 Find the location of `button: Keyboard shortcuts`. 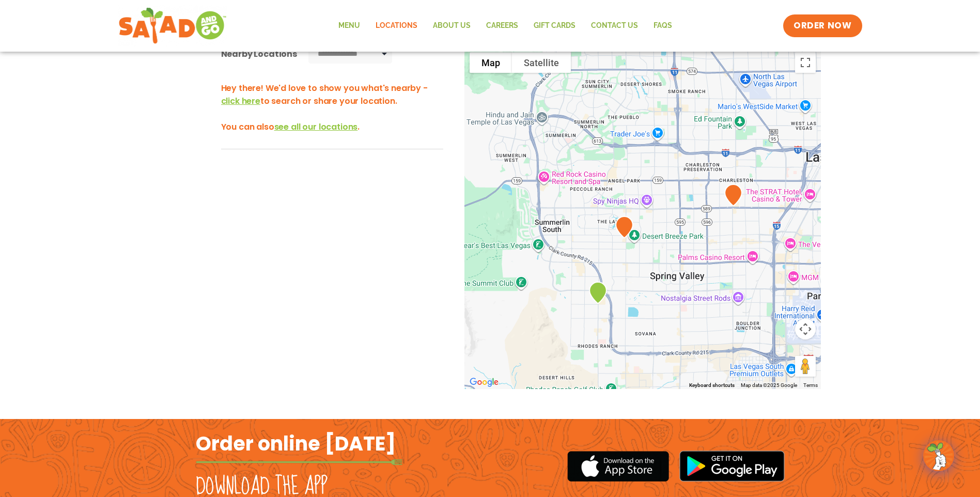

button: Keyboard shortcuts is located at coordinates (711, 385).